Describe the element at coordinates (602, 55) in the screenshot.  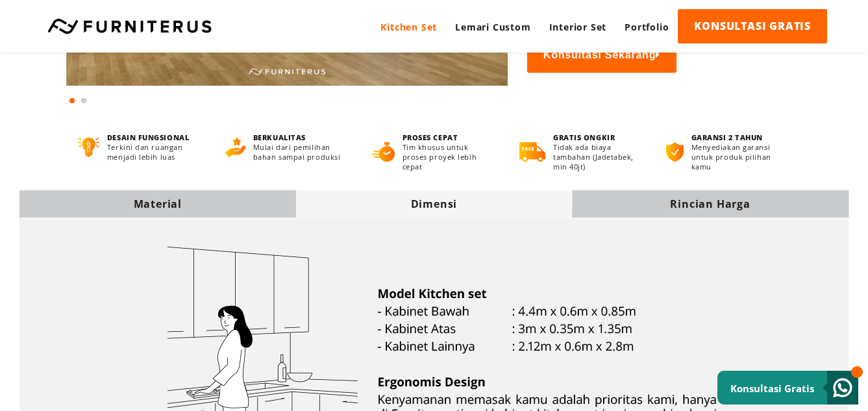
I see `button: Konsultasi Sekarang` at that location.